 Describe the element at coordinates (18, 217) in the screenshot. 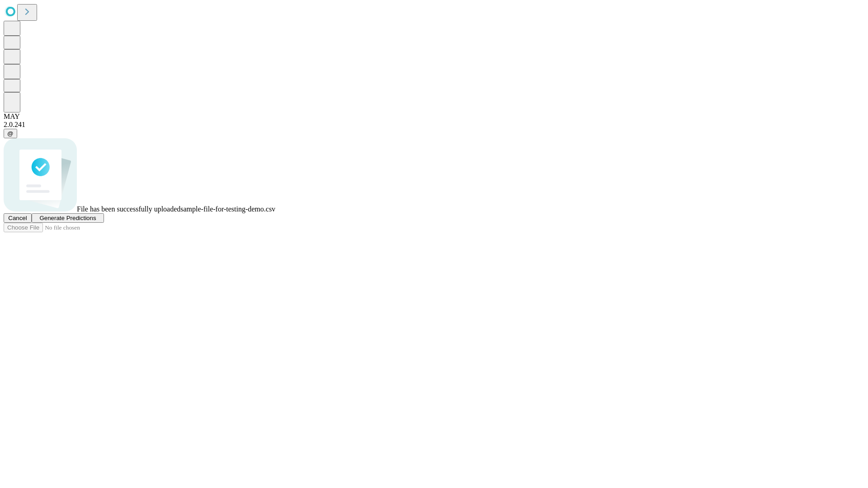

I see `button: Cancel` at that location.